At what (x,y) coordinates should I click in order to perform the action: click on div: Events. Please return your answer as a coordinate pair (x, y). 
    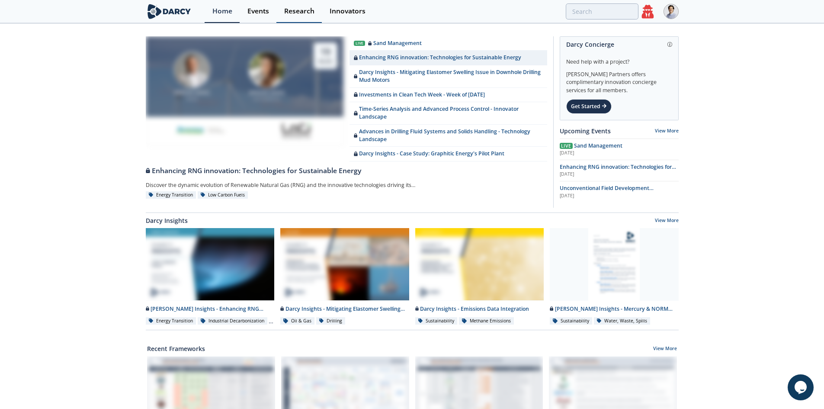
    Looking at the image, I should click on (258, 11).